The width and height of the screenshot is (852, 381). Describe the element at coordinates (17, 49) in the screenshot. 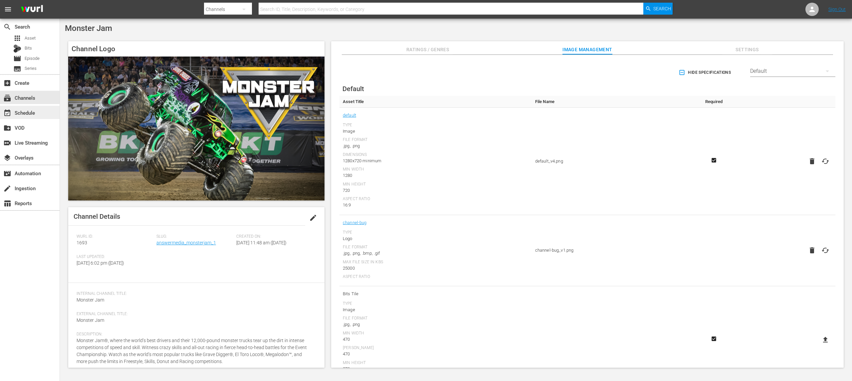

I see `div: Bits` at that location.